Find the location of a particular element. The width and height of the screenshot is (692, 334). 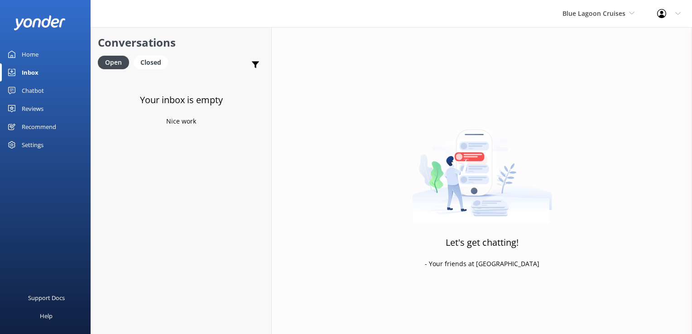

a: Open is located at coordinates (116, 62).